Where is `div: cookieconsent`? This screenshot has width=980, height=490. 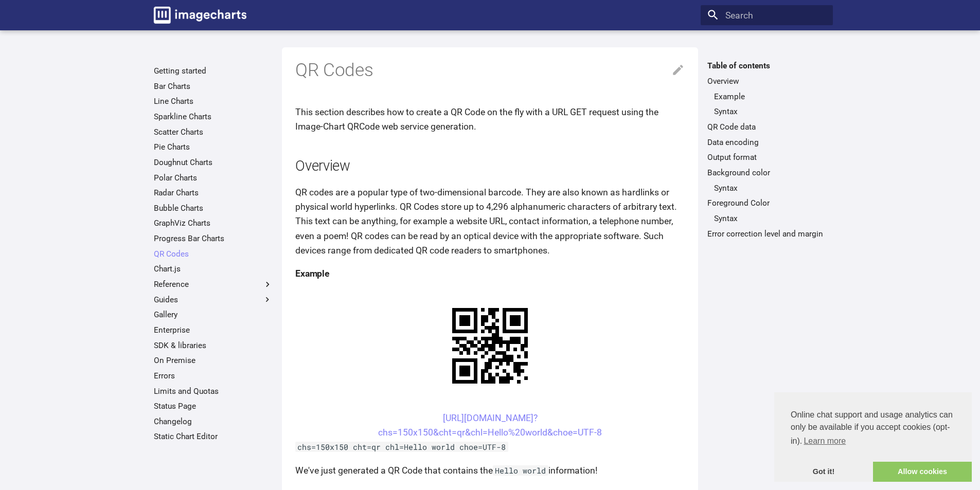 div: cookieconsent is located at coordinates (873, 437).